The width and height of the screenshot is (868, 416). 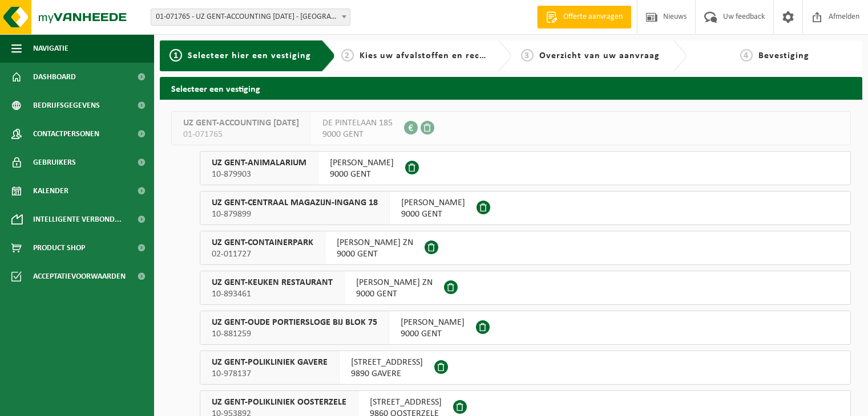 I want to click on span: 10-881259, so click(x=294, y=334).